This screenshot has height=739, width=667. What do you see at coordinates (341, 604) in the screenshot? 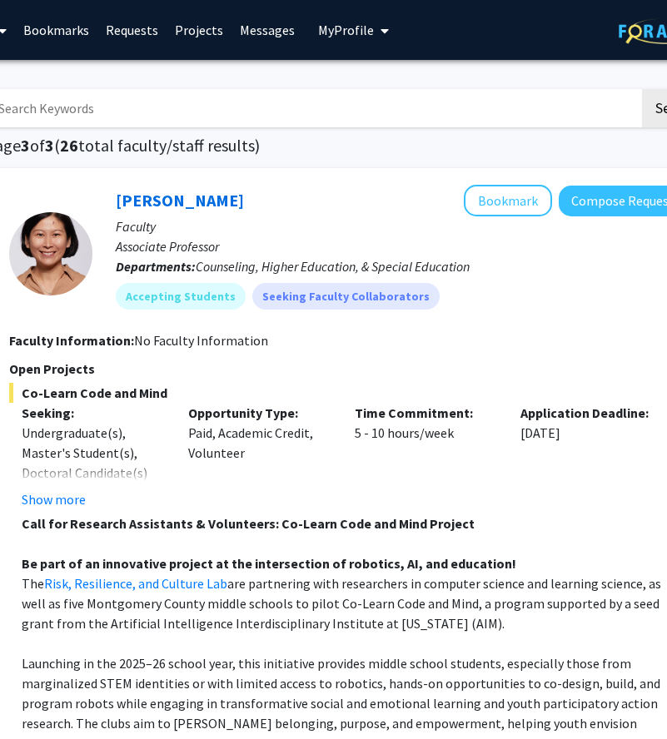
I see `span: are partnering with researchers in computer science and learning science, as well as five Montgom...` at bounding box center [341, 604].